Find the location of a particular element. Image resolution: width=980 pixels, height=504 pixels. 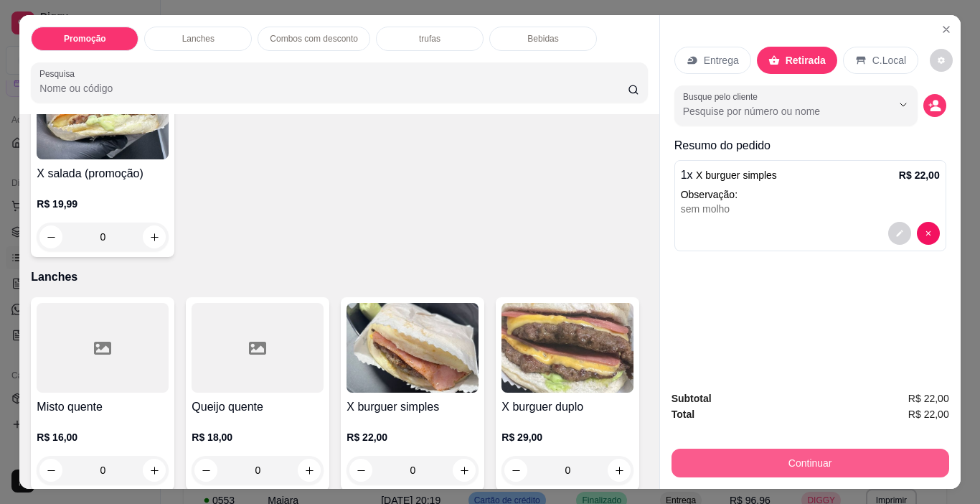

h4: Queijo quente is located at coordinates (258, 407).